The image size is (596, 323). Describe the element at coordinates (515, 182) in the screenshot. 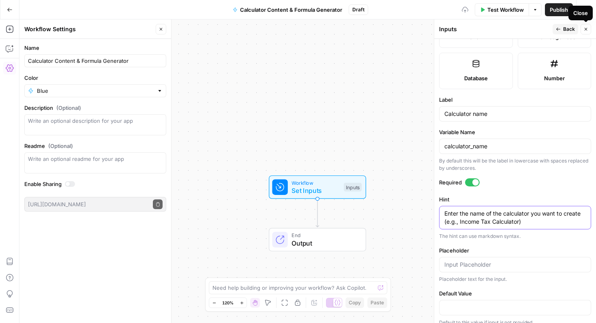

I see `label: Required` at that location.